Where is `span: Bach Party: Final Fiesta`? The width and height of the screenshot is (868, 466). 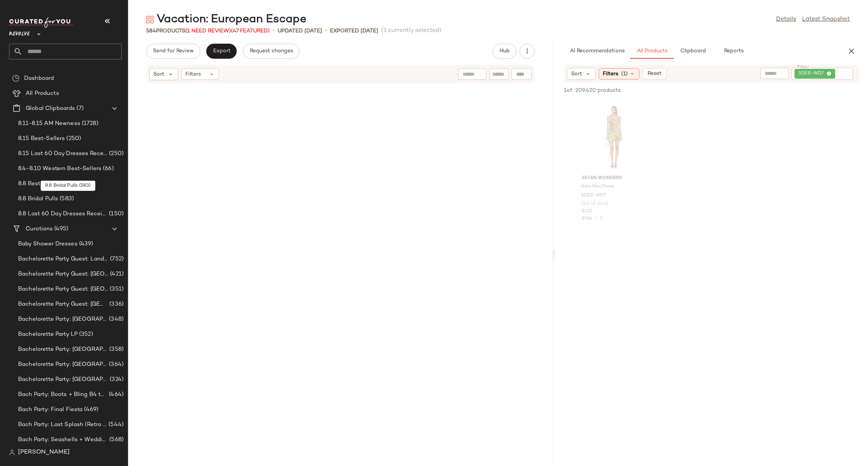
span: Bach Party: Final Fiesta is located at coordinates (50, 410).